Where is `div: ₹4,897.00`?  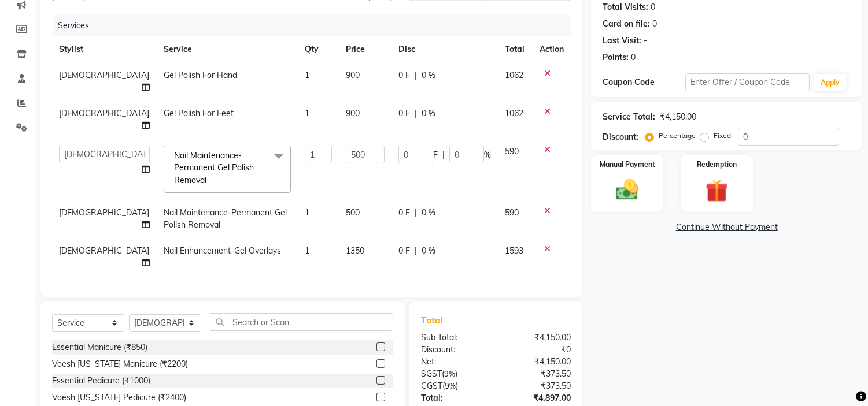
div: ₹4,897.00 is located at coordinates (538, 398).